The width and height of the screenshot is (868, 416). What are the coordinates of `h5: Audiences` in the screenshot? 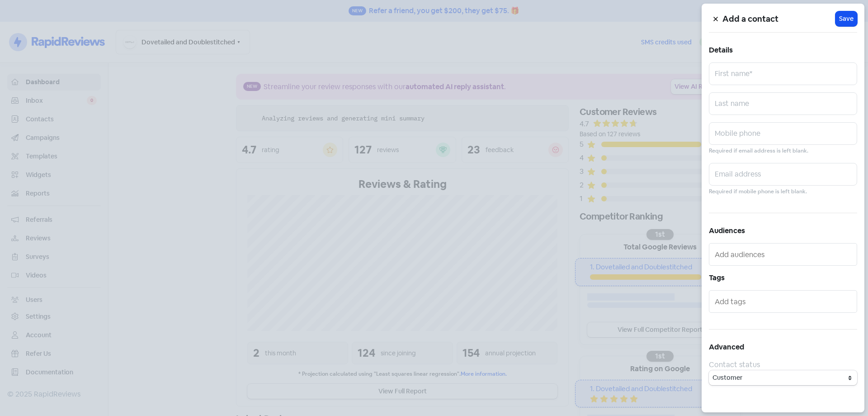 It's located at (783, 231).